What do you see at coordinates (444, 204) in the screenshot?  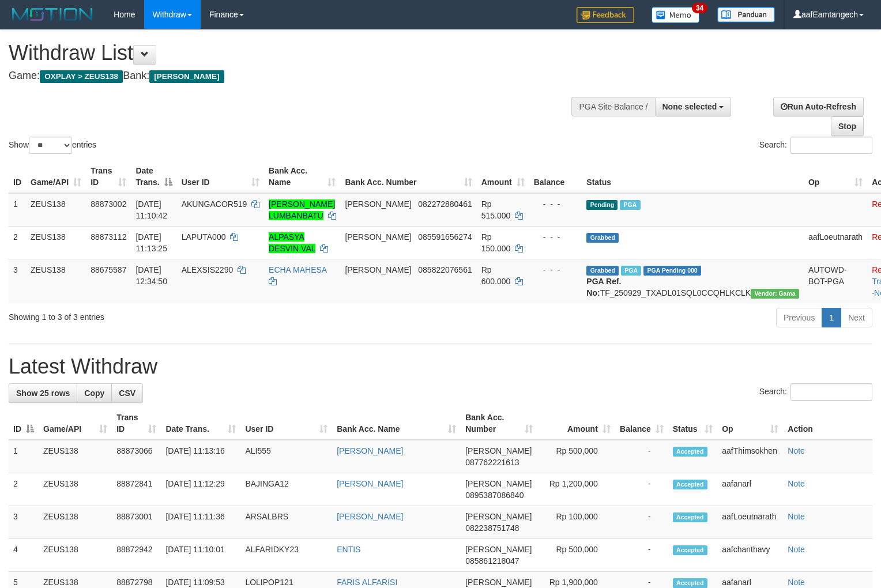 I see `span: Copy 082272880461 to clipboard` at bounding box center [444, 204].